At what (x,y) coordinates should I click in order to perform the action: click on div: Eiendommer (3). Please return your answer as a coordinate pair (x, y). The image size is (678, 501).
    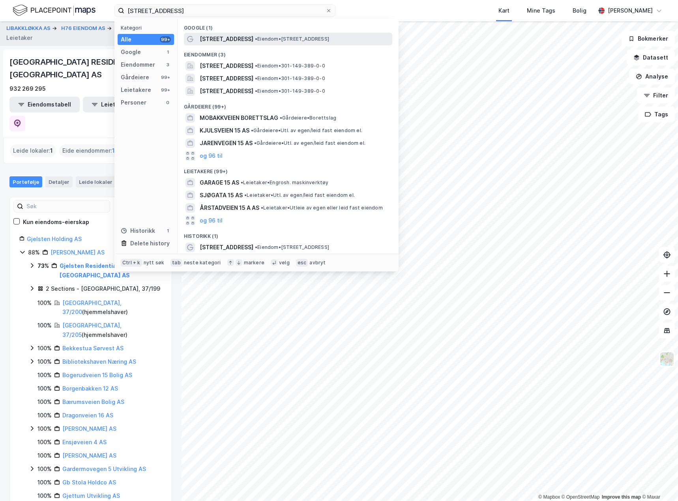
    Looking at the image, I should click on (288, 52).